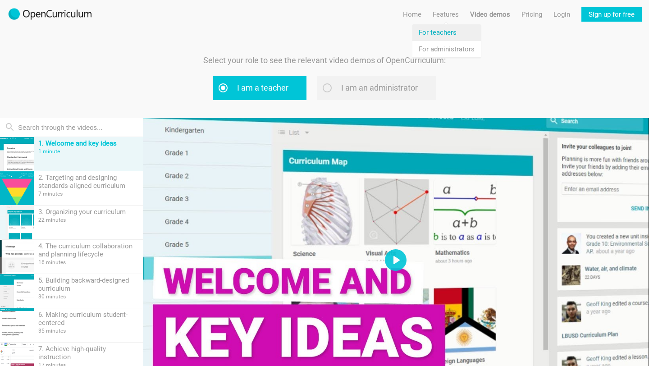  I want to click on p: Select your role to see the relevant video demos of OpenCurriculum:, so click(325, 60).